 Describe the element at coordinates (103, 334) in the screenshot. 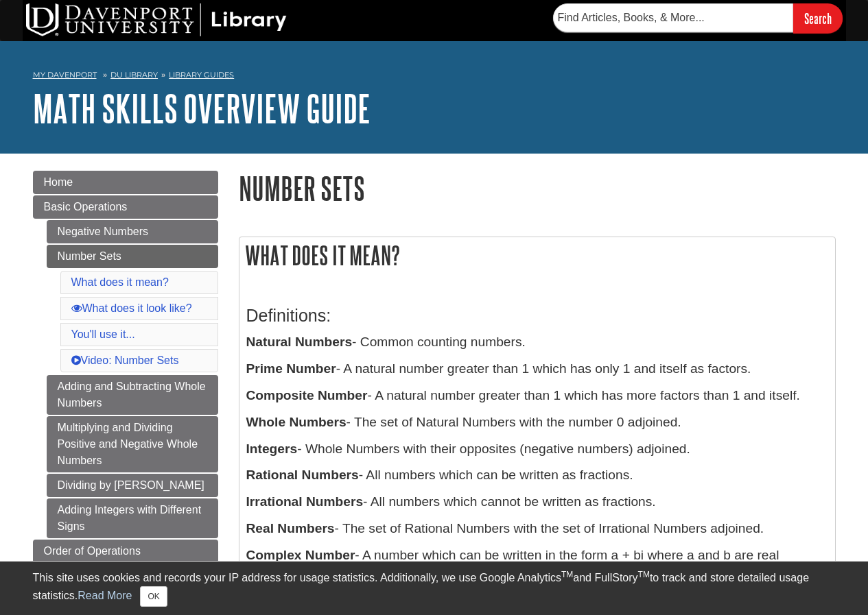

I see `a: You'll use it...` at that location.